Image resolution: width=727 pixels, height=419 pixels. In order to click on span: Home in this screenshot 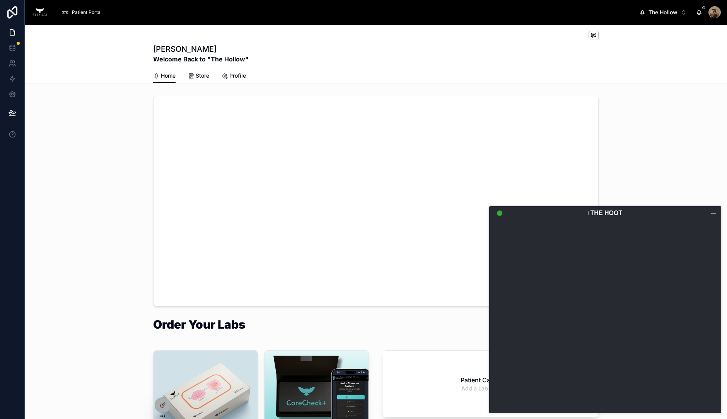, I will do `click(168, 76)`.